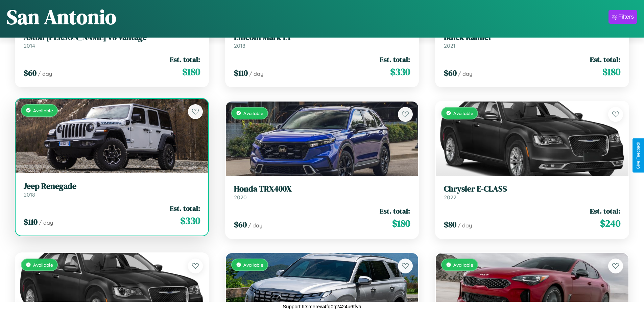 This screenshot has height=311, width=644. Describe the element at coordinates (240, 197) in the screenshot. I see `span: 2020` at that location.